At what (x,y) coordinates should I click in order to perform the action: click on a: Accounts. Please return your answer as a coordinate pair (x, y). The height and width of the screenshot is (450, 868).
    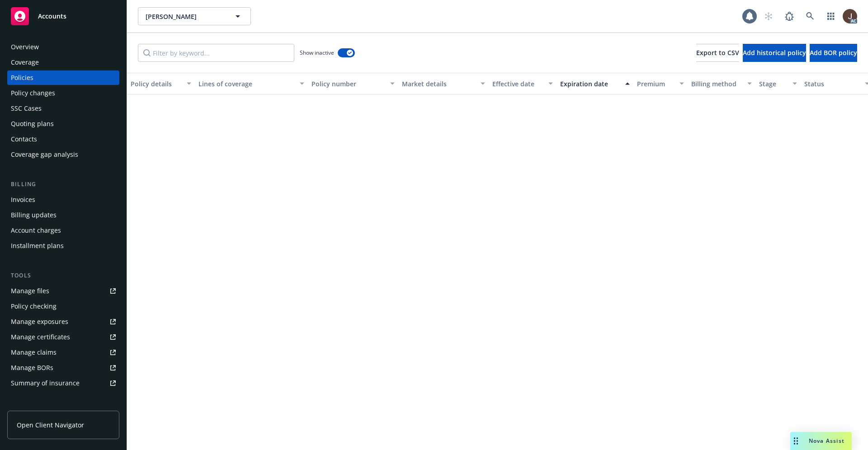
    Looking at the image, I should click on (63, 16).